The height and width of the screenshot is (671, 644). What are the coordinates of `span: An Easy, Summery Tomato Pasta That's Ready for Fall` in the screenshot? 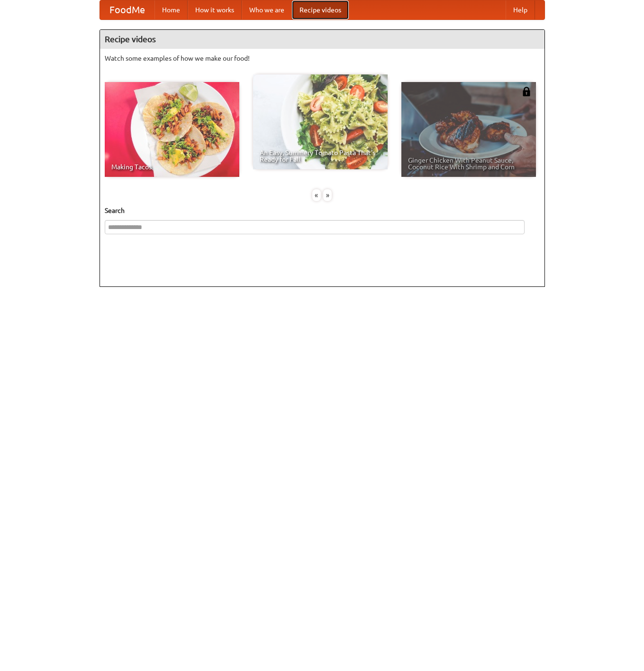 It's located at (321, 156).